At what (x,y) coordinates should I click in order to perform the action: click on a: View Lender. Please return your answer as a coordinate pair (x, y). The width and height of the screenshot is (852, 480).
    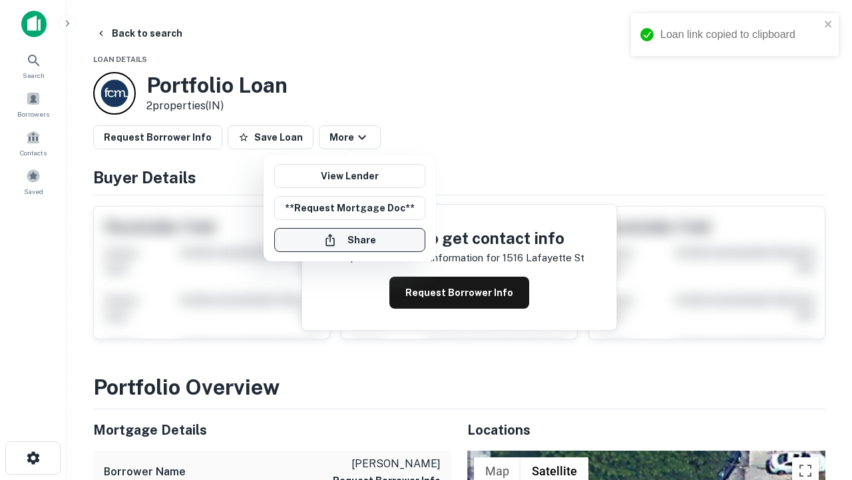
    Looking at the image, I should click on (350, 176).